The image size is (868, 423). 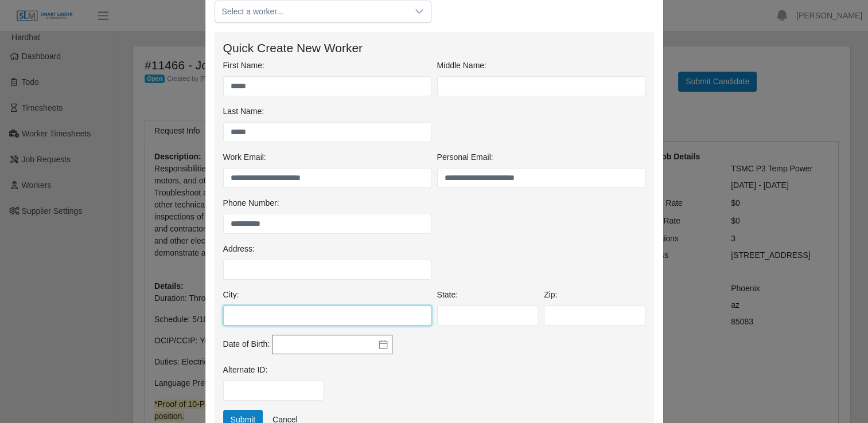 I want to click on label: Zip:, so click(x=550, y=295).